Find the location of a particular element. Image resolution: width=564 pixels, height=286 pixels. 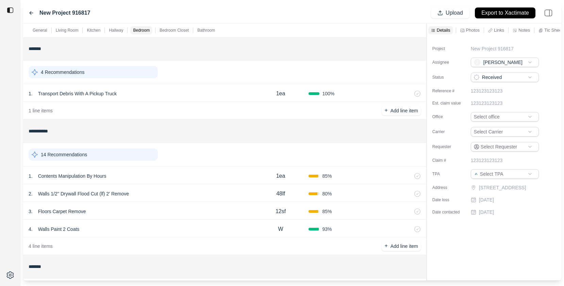

p: Living Room is located at coordinates (67, 30).